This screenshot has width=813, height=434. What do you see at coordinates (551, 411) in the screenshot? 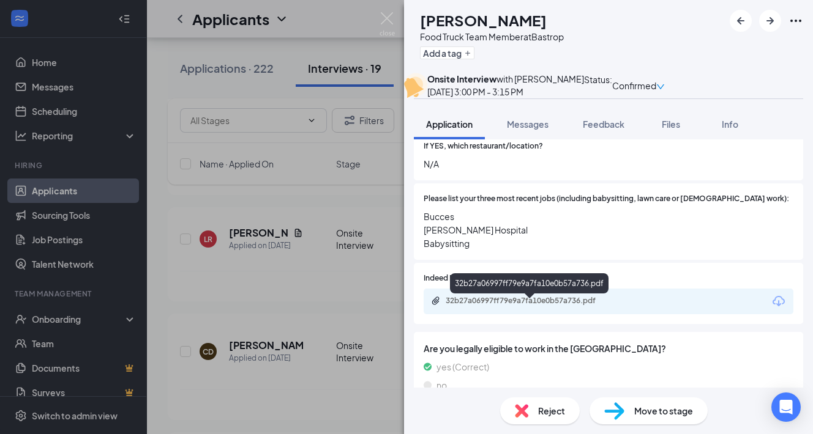
I see `span: Reject` at bounding box center [551, 411].